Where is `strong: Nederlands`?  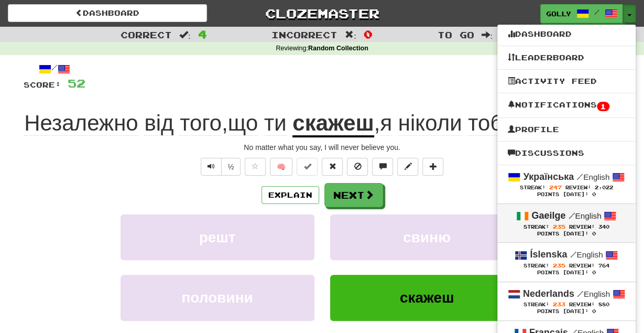
strong: Nederlands is located at coordinates (549, 293).